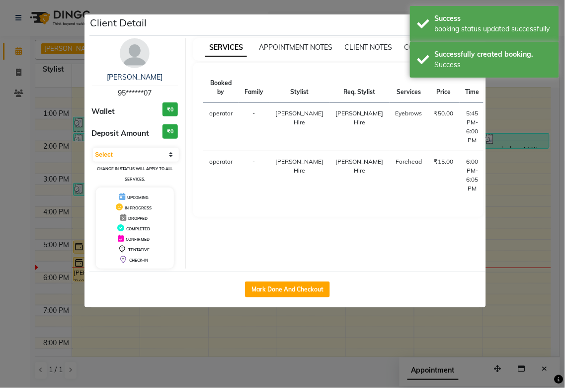  What do you see at coordinates (299, 87) in the screenshot?
I see `th: Stylist` at bounding box center [299, 87].